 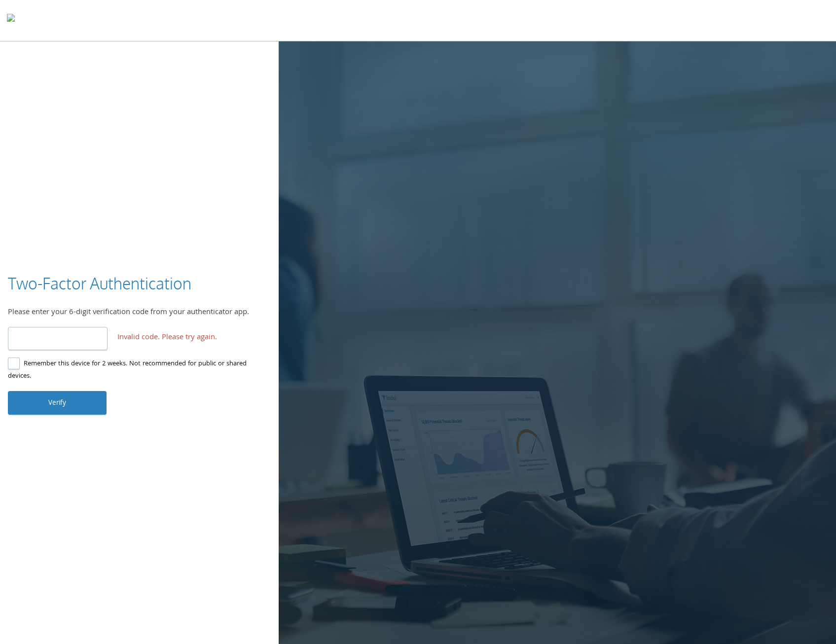 I want to click on span: Invalid code. Please try again., so click(x=167, y=338).